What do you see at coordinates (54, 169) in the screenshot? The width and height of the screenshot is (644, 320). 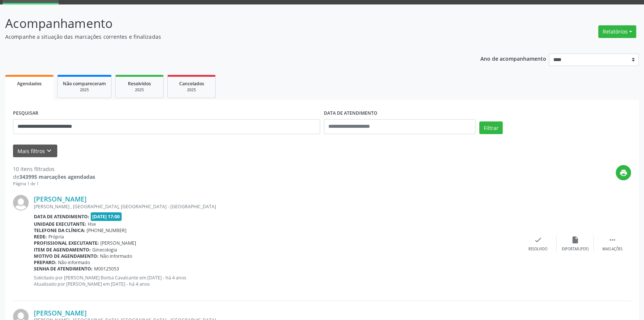 I see `div: 10 itens filtrados` at bounding box center [54, 169].